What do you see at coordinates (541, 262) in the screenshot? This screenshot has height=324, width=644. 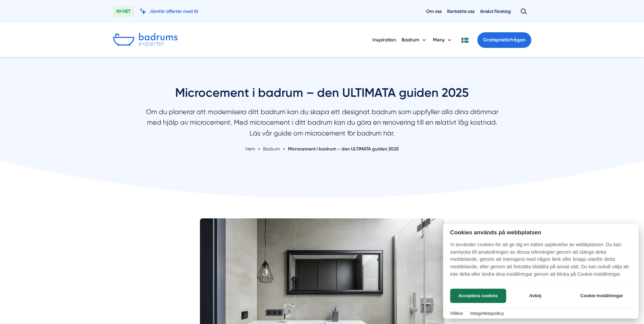 I see `p: Vi använder cookies för att ge dig en bättre upplevelse av webbplatsen. Du kan samtycka till anvä...` at bounding box center [541, 262].